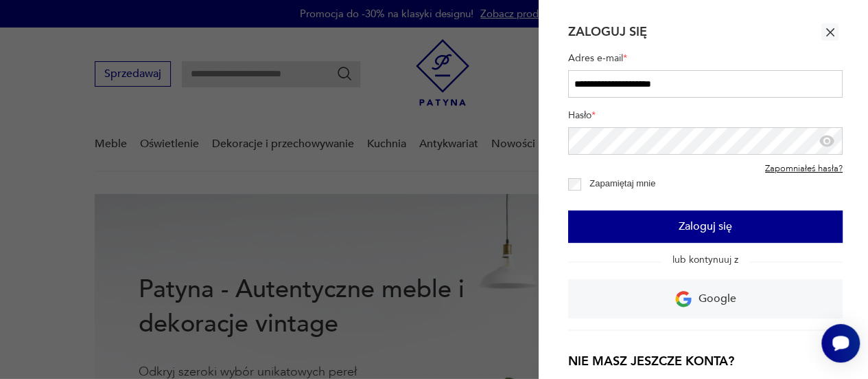  What do you see at coordinates (622, 183) in the screenshot?
I see `label: Zapamiętaj mnie` at bounding box center [622, 183].